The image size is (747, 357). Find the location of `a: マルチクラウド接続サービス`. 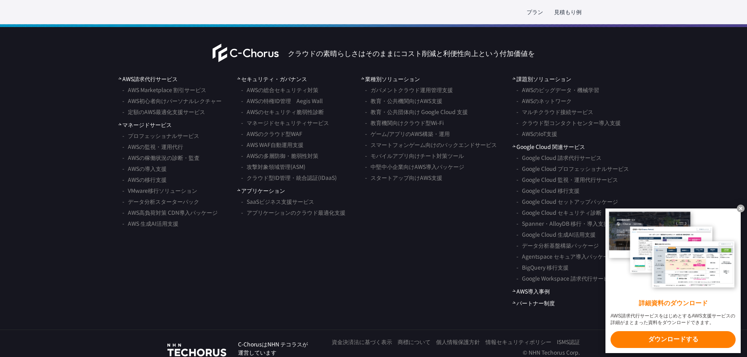

a: マルチクラウド接続サービス is located at coordinates (555, 112).